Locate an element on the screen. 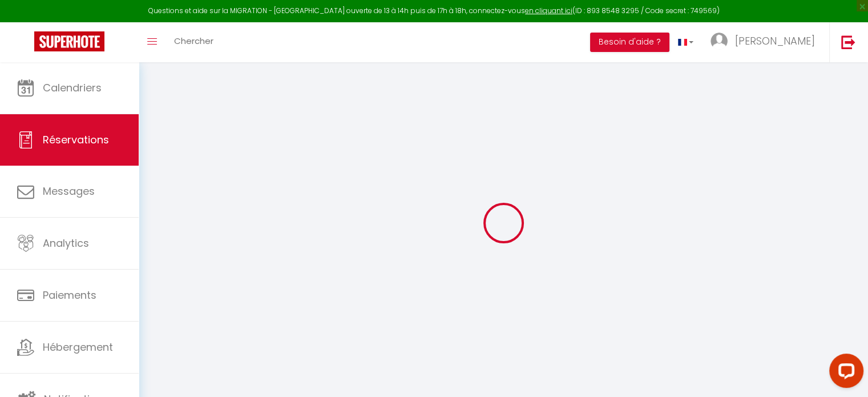  a: en cliquant ici is located at coordinates (549, 10).